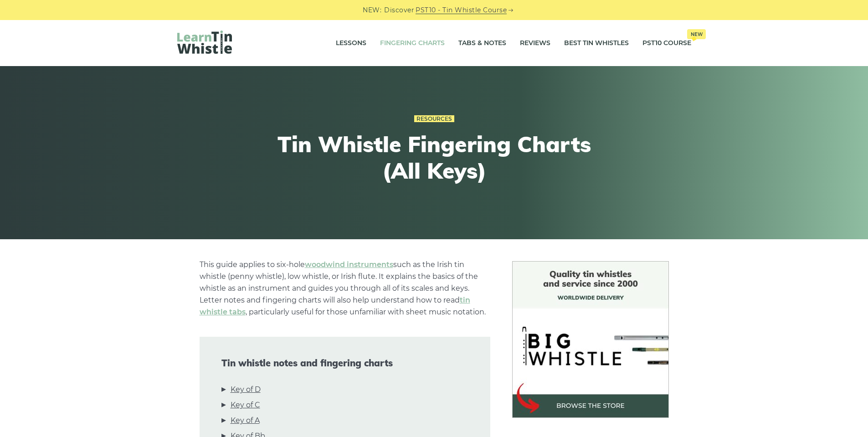 This screenshot has width=868, height=437. I want to click on a: PST10 CourseNew, so click(667, 43).